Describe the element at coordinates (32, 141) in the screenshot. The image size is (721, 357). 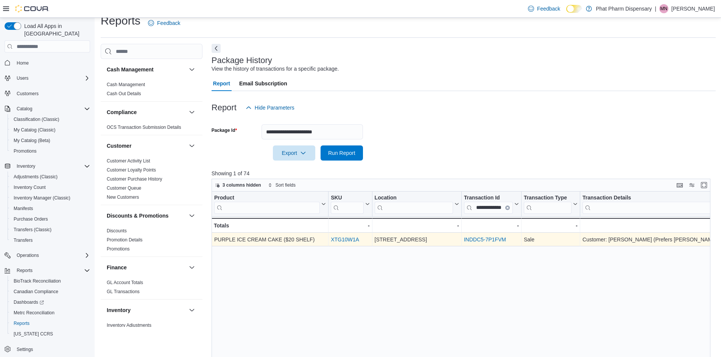
I see `a: My Catalog (Beta)` at that location.